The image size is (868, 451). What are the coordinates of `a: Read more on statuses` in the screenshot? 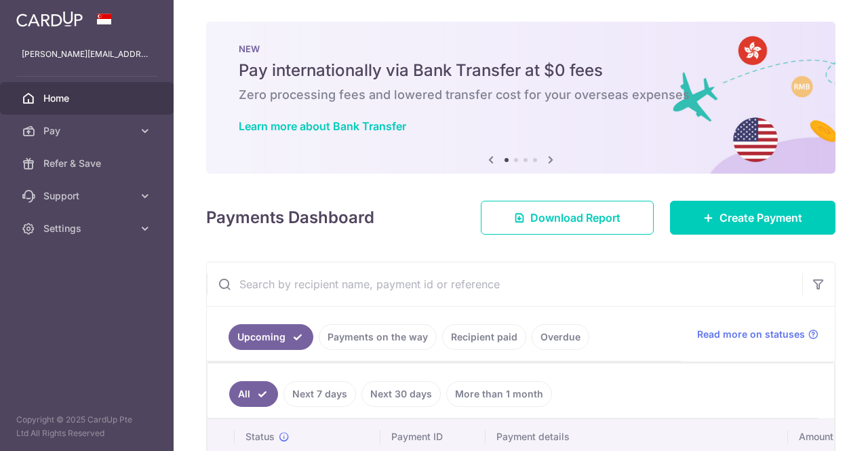 It's located at (757, 335).